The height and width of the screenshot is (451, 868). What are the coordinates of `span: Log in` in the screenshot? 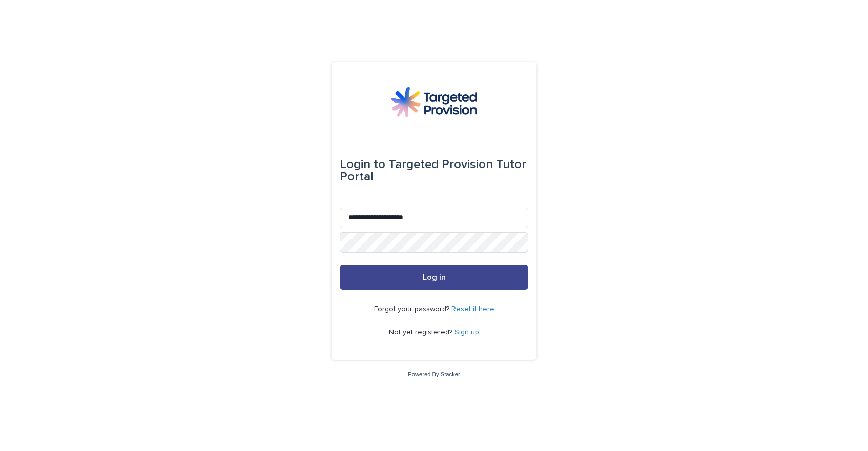 It's located at (434, 277).